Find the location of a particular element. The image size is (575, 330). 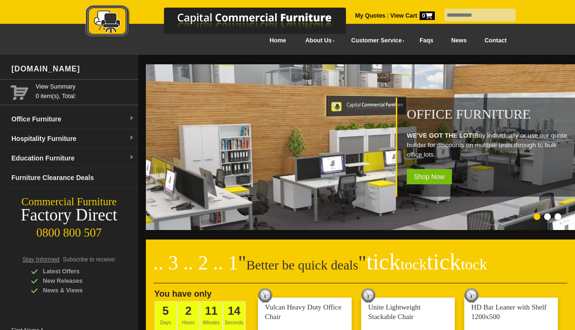

span: 2 is located at coordinates (188, 310).